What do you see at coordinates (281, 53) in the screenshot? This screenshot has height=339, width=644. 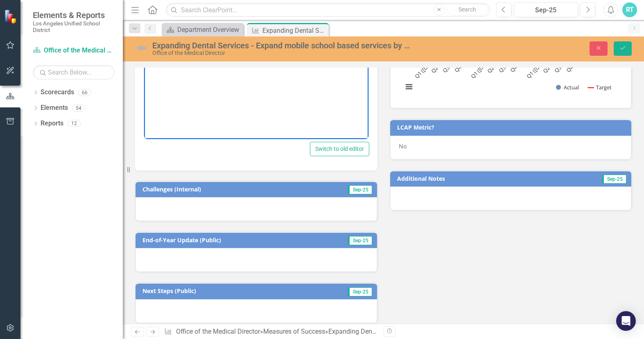 I see `div: Office of the Medical Director` at bounding box center [281, 53].